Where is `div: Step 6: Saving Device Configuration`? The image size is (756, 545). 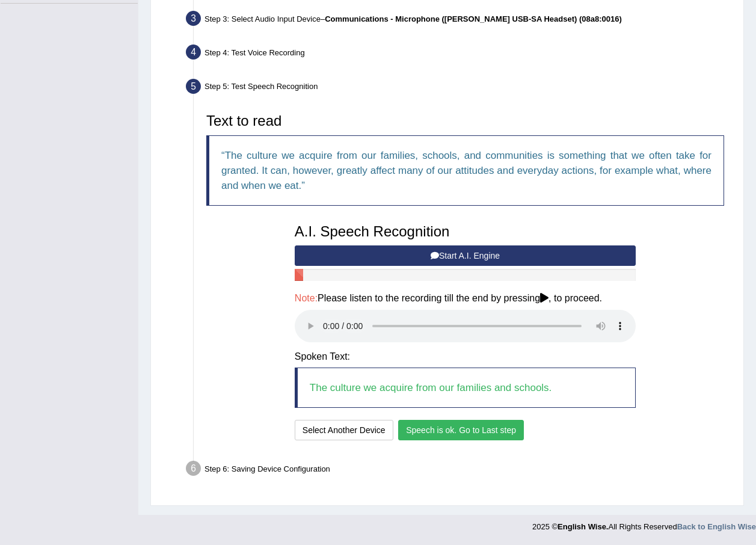
div: Step 6: Saving Device Configuration is located at coordinates (459, 470).